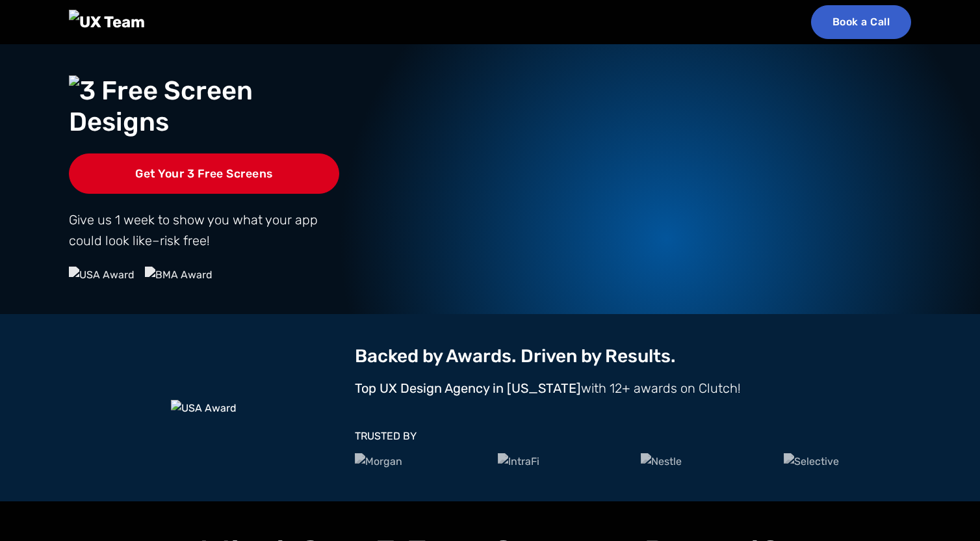 The width and height of the screenshot is (980, 541). Describe the element at coordinates (204, 230) in the screenshot. I see `p: Give us 1 week to show you what your app could look like–risk free!` at that location.